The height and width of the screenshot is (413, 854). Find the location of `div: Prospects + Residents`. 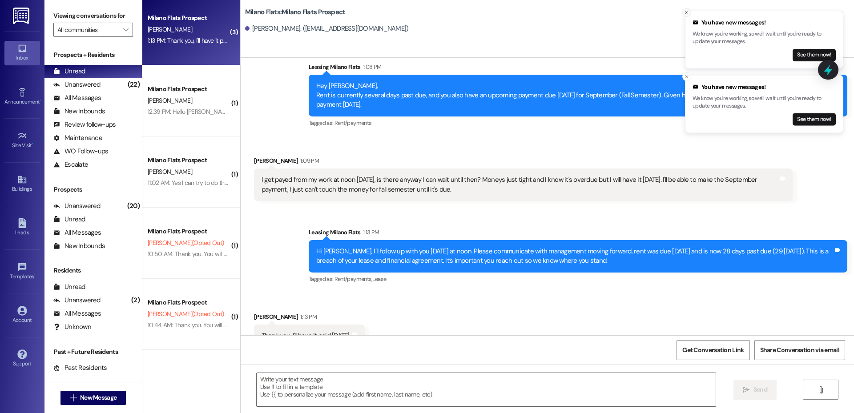

div: Prospects + Residents is located at coordinates (93, 55).